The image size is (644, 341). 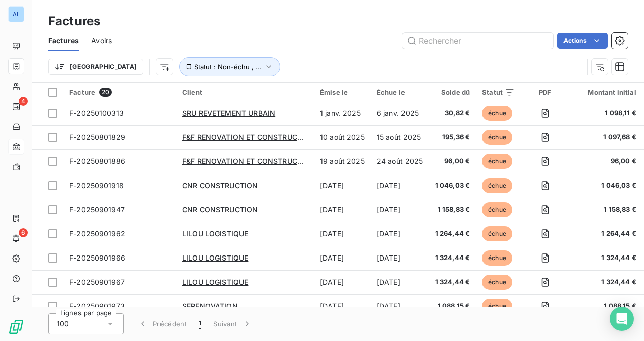 I want to click on span: F-20250901966, so click(x=97, y=257).